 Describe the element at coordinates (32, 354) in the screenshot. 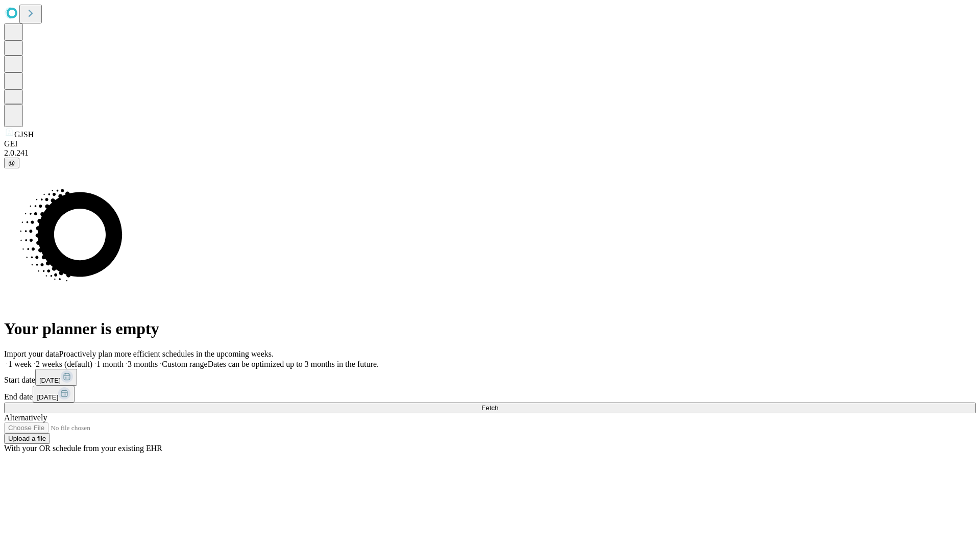

I see `span: Import your data` at that location.